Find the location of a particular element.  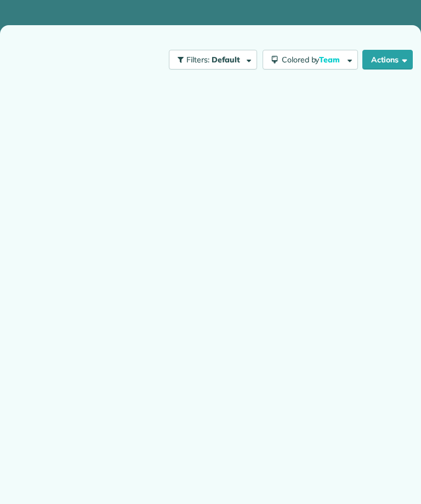

button: Filters: Default is located at coordinates (212, 59).